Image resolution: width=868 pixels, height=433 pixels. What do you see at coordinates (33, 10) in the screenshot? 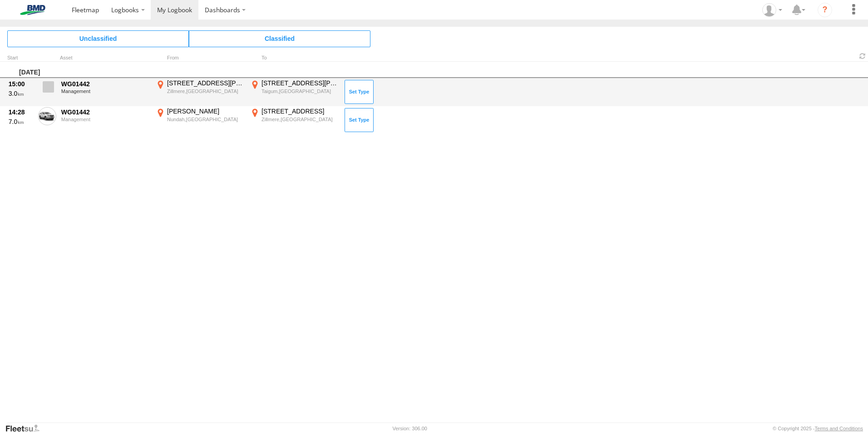
I see `img: bmd-logo.svg` at bounding box center [33, 10].